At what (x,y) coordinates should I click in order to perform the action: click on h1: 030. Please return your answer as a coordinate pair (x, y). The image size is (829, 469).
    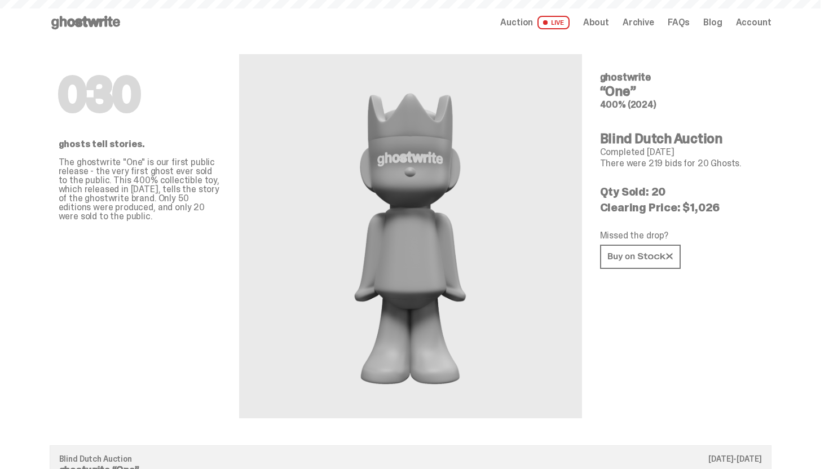
    Looking at the image, I should click on (140, 95).